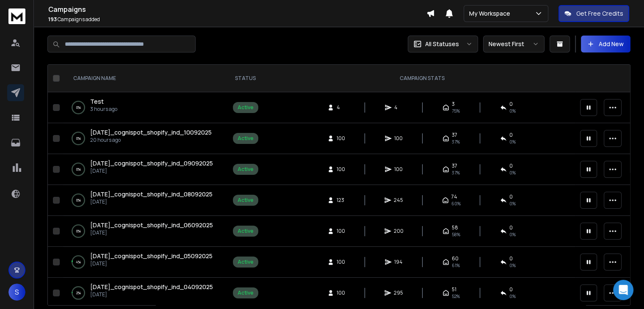  I want to click on p: 2 %, so click(78, 293).